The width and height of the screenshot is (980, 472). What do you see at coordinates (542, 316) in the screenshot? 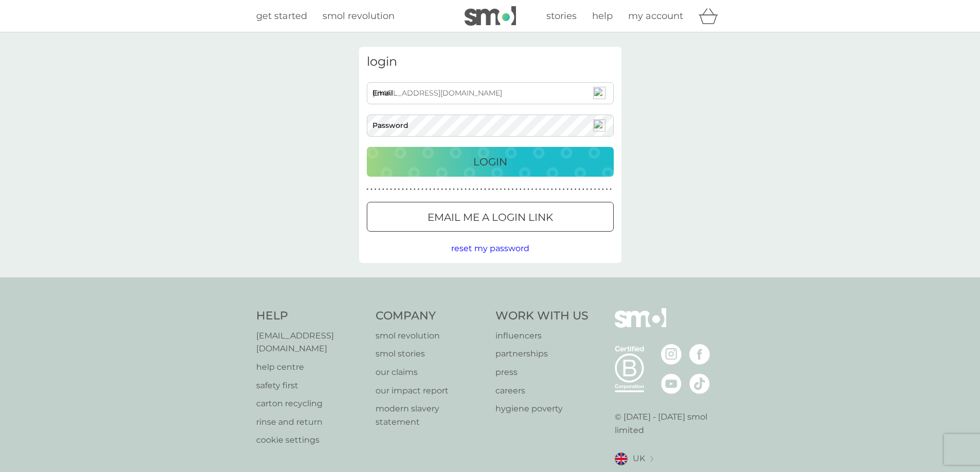
I see `h4: Work With Us` at bounding box center [542, 316].